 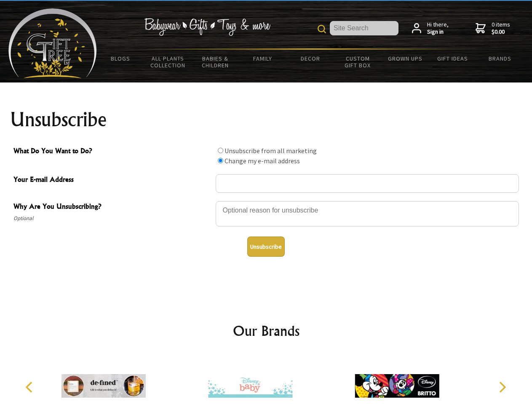 What do you see at coordinates (262, 161) in the screenshot?
I see `label: Change my e-mail address` at bounding box center [262, 161].